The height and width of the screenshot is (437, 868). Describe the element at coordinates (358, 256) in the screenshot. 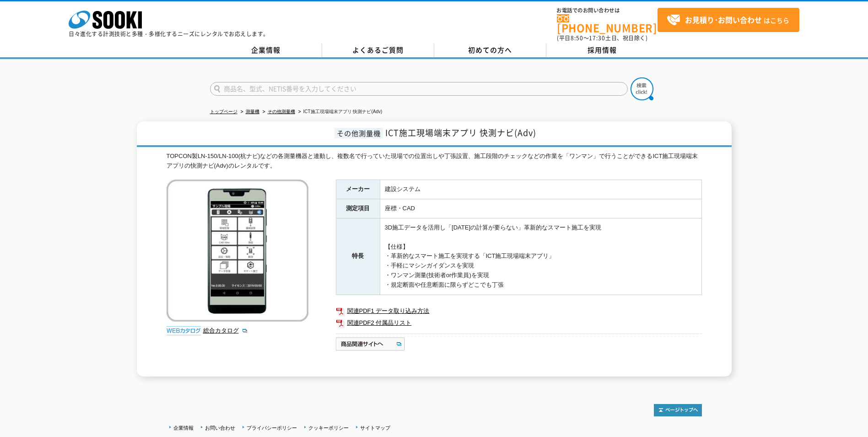

I see `th: 特長` at that location.